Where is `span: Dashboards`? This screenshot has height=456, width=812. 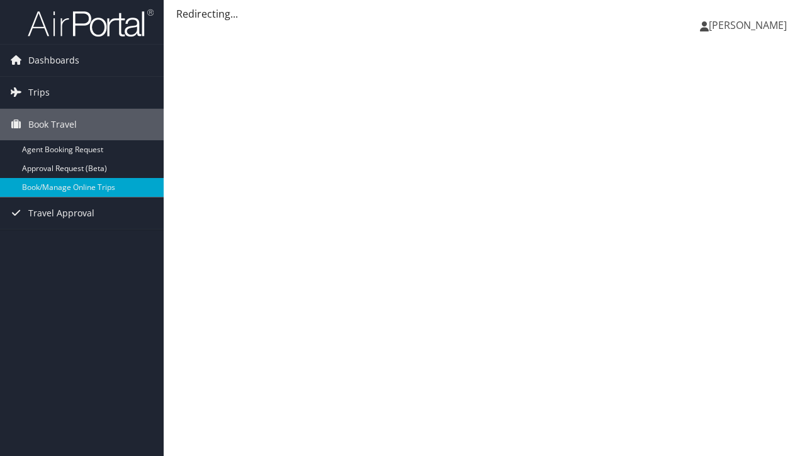
span: Dashboards is located at coordinates (54, 60).